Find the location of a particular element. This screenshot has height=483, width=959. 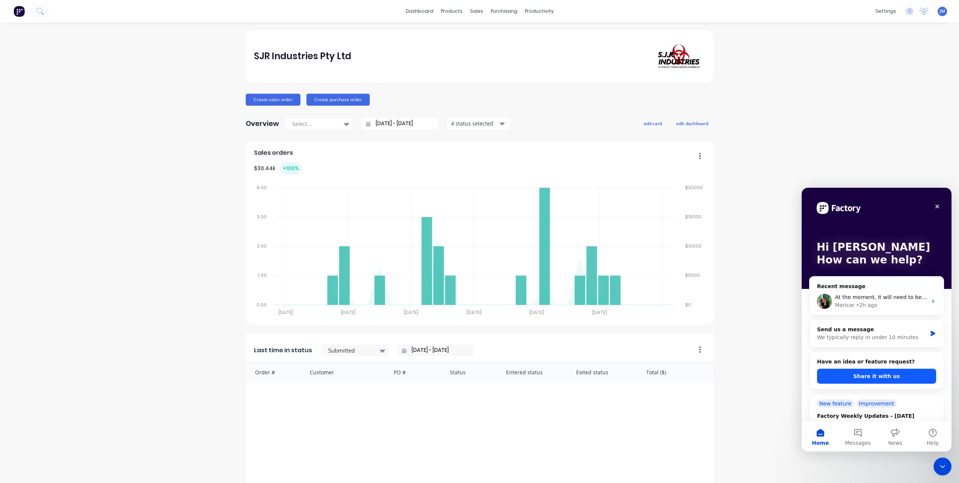

button: add card is located at coordinates (653, 123).